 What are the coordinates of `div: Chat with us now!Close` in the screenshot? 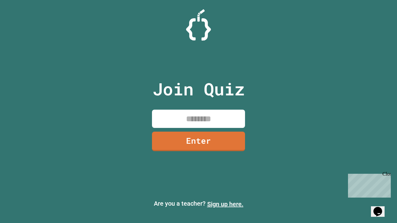 It's located at (23, 21).